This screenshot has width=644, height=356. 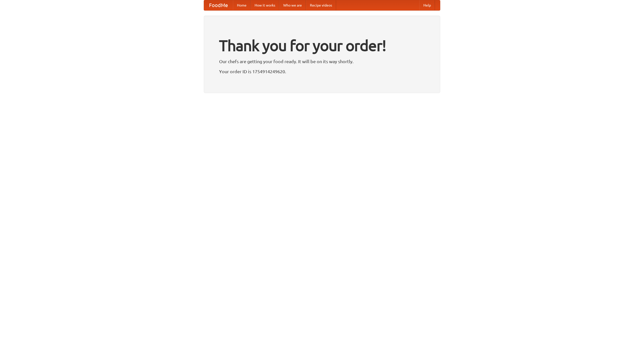 What do you see at coordinates (427, 5) in the screenshot?
I see `a: Help` at bounding box center [427, 5].